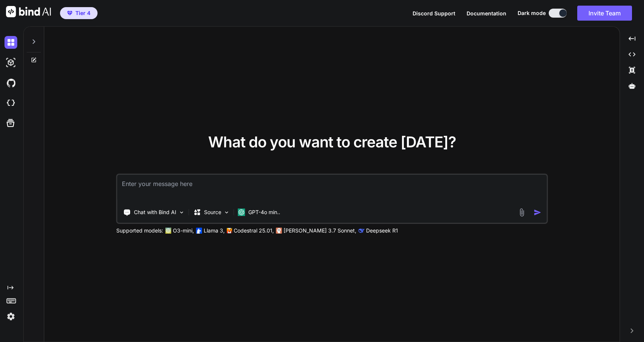  I want to click on img: Pick Tools, so click(182, 213).